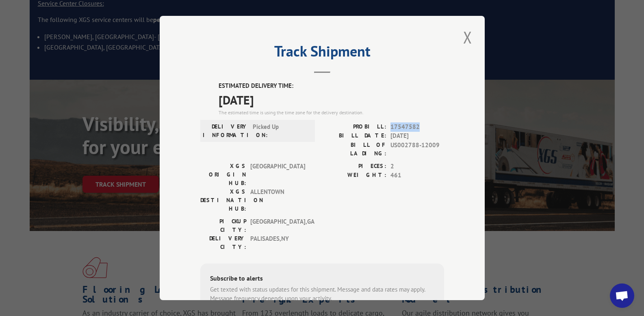 The height and width of the screenshot is (316, 644). I want to click on label: XGS ORIGIN HUB:, so click(223, 174).